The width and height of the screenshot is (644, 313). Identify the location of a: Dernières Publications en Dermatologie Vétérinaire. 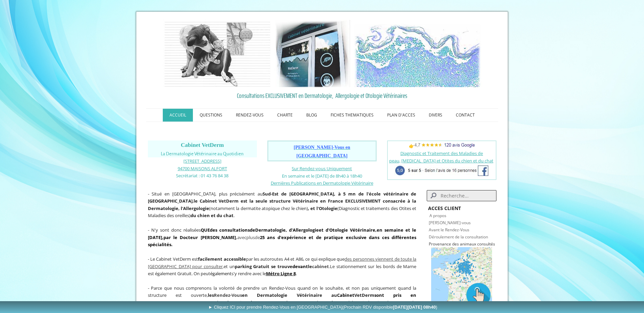
(322, 183).